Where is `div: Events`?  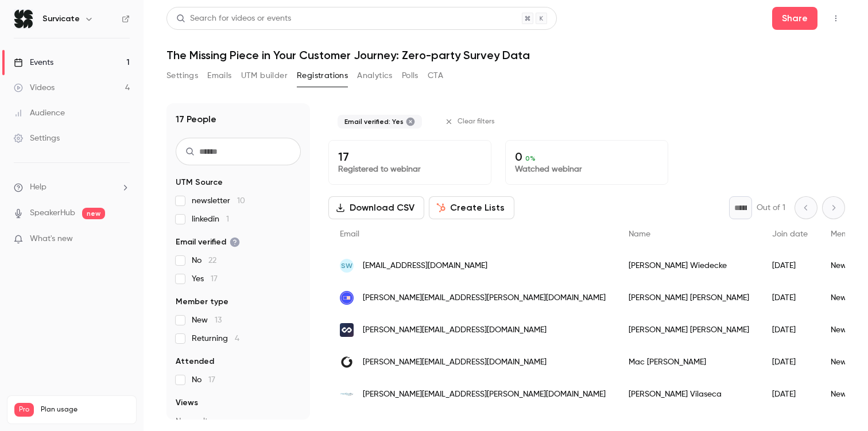 div: Events is located at coordinates (33, 62).